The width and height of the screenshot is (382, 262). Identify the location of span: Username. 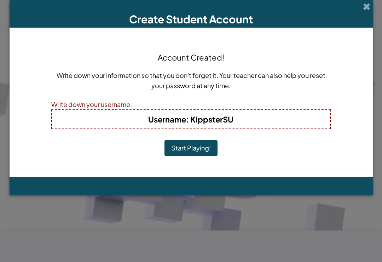
(167, 119).